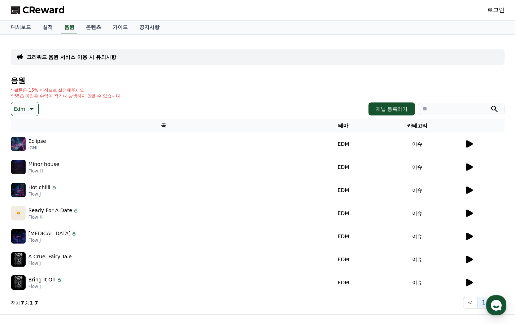  I want to click on p: Hot chilli, so click(39, 187).